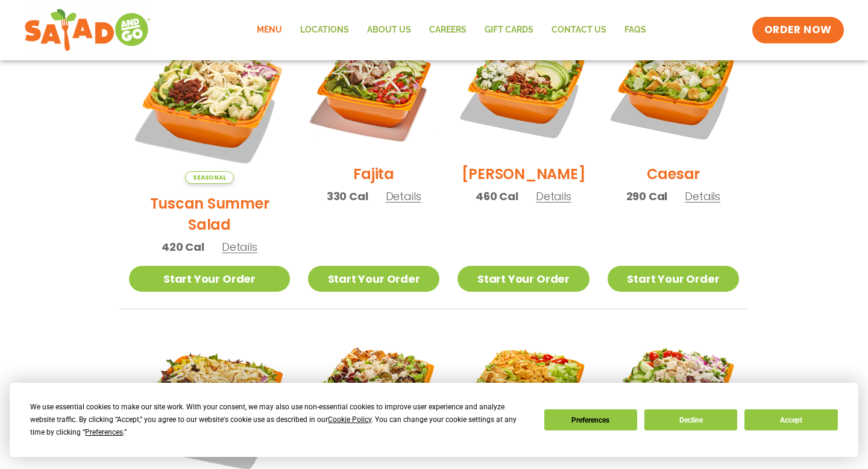 This screenshot has height=469, width=868. What do you see at coordinates (350, 419) in the screenshot?
I see `span: Cookie Policy` at bounding box center [350, 419].